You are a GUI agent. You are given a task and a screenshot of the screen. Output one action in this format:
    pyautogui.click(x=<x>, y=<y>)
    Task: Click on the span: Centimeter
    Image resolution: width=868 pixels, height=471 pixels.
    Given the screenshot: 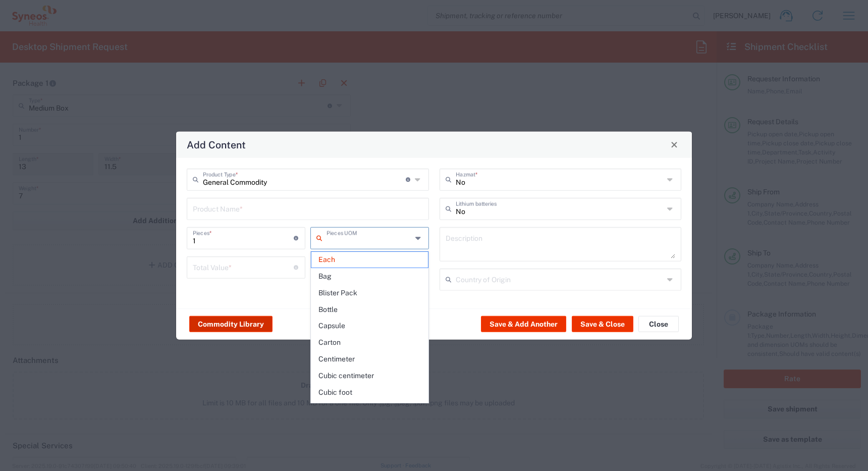 What is the action you would take?
    pyautogui.click(x=369, y=359)
    